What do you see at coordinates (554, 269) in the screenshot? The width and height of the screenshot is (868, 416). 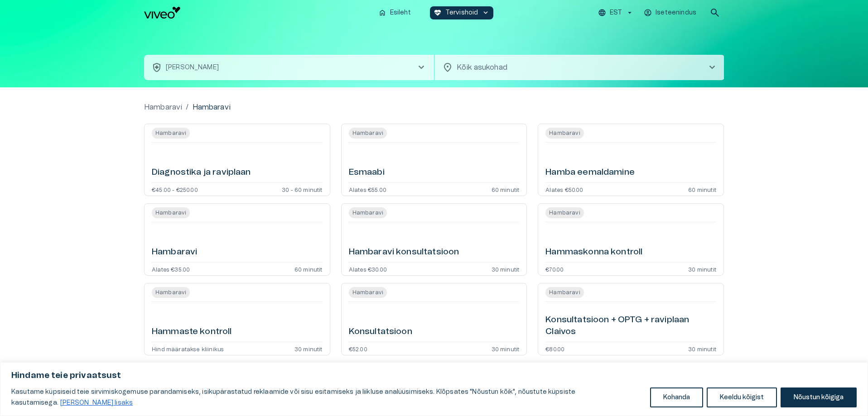 I see `p: €70.00` at bounding box center [554, 269].